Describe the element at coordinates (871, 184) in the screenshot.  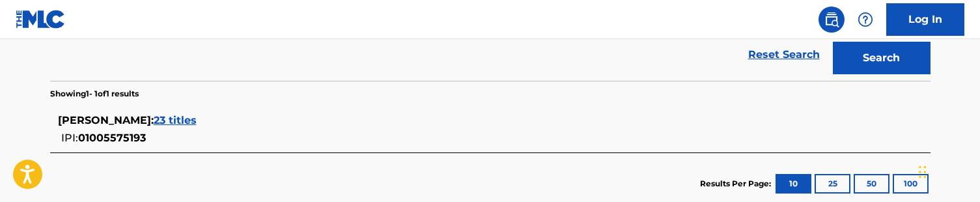
I see `button: 50` at that location.